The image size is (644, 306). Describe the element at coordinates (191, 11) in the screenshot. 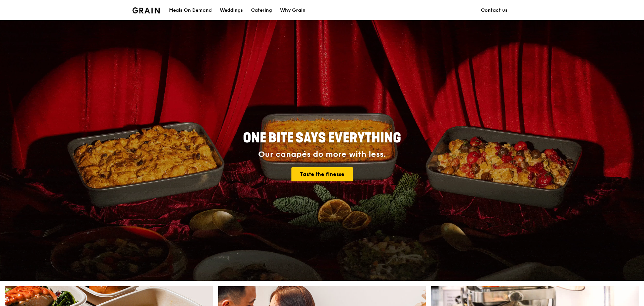

I see `div: Meals On Demand` at that location.